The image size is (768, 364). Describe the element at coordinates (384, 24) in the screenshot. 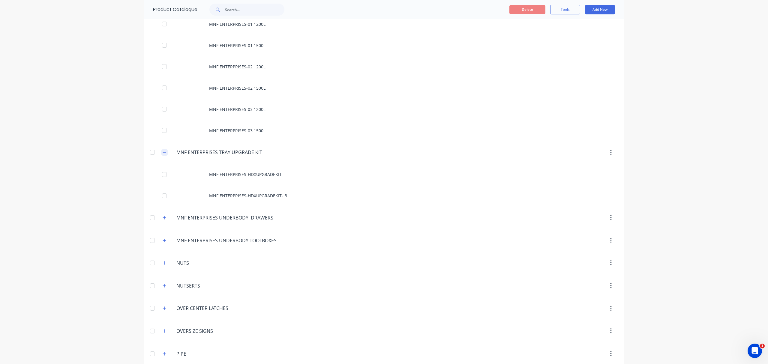

I see `div: MNF ENTERPRISES-01 1200L` at that location.